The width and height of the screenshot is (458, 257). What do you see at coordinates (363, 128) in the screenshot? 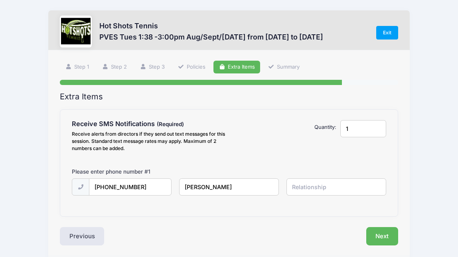
I see `input: Quantity` at bounding box center [363, 128].